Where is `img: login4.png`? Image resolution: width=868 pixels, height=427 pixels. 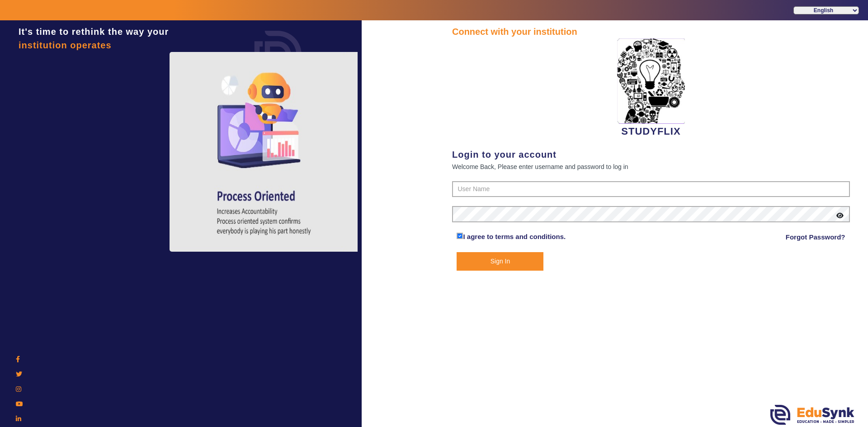 img: login4.png is located at coordinates (264, 152).